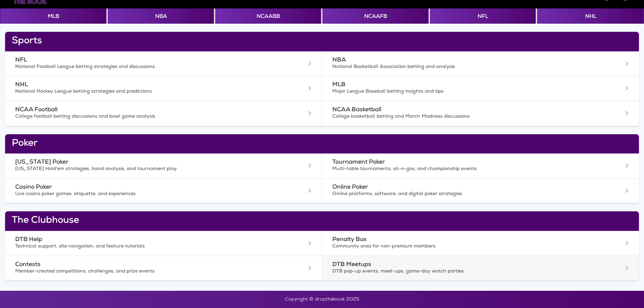 This screenshot has width=644, height=308. What do you see at coordinates (141, 188) in the screenshot?
I see `h3: Casino Poker` at bounding box center [141, 188].